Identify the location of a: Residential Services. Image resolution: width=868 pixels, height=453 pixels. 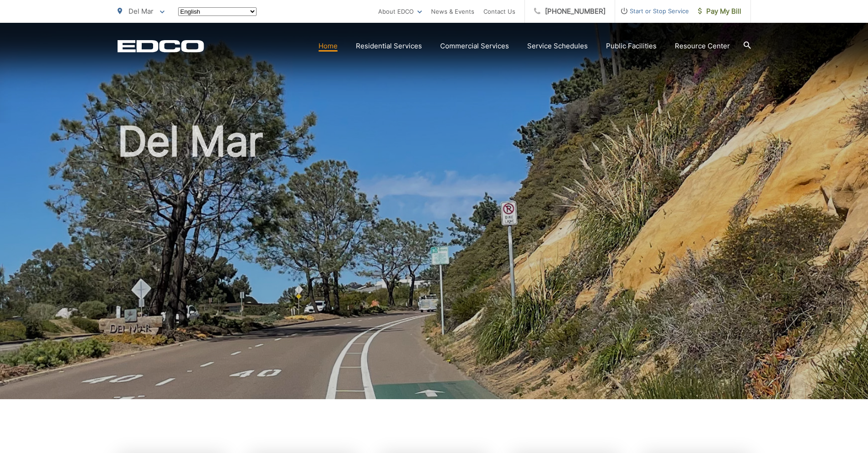
(389, 46).